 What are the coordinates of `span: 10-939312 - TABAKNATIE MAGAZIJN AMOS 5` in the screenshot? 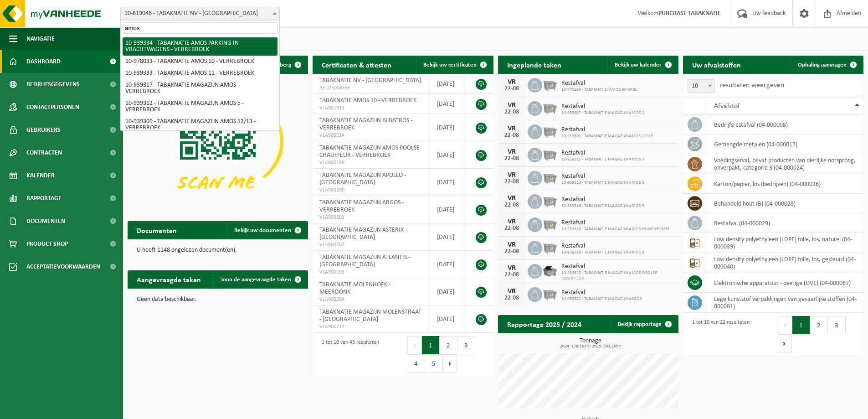 It's located at (603, 183).